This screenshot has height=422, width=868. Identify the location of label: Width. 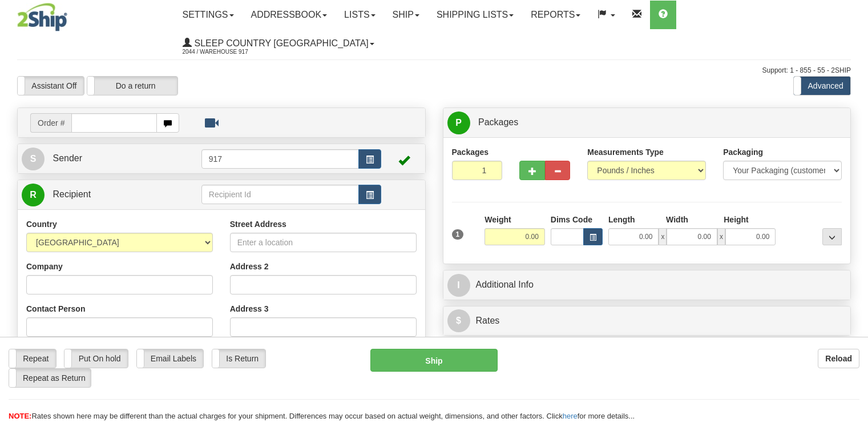
(677, 219).